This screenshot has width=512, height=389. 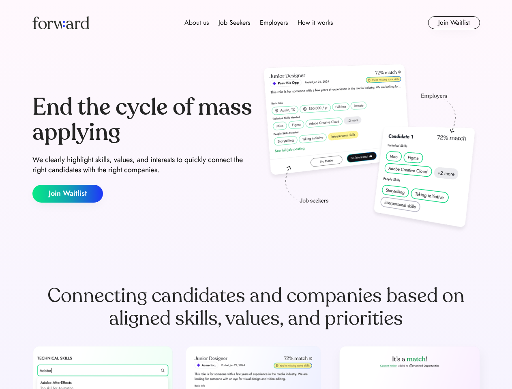 What do you see at coordinates (234, 23) in the screenshot?
I see `div: Job Seekers` at bounding box center [234, 23].